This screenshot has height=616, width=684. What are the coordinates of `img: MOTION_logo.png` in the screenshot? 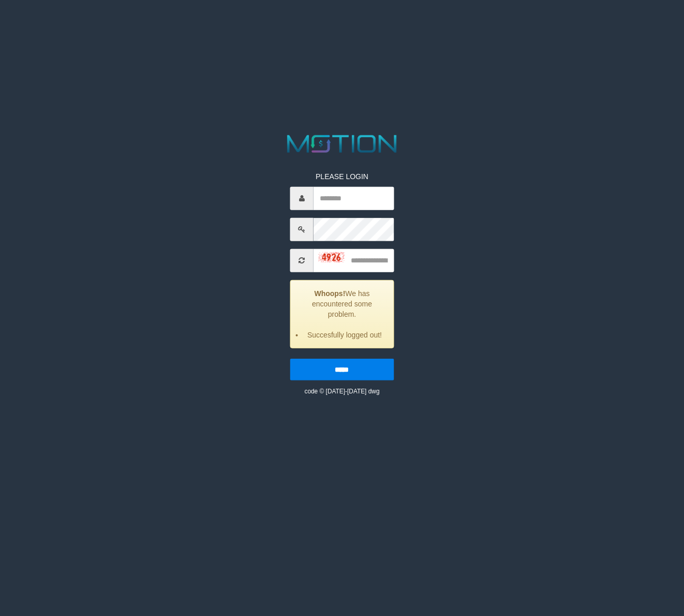 It's located at (342, 144).